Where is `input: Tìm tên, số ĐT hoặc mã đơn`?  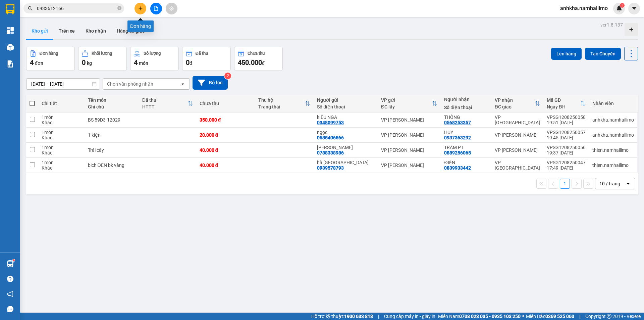 input: Tìm tên, số ĐT hoặc mã đơn is located at coordinates (76, 9).